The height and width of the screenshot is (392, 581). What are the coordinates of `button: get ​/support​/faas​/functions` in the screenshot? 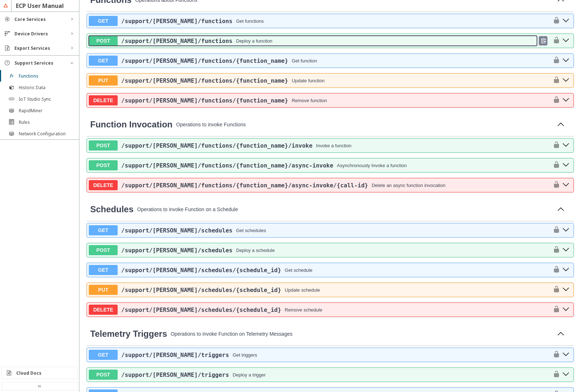 It's located at (566, 21).